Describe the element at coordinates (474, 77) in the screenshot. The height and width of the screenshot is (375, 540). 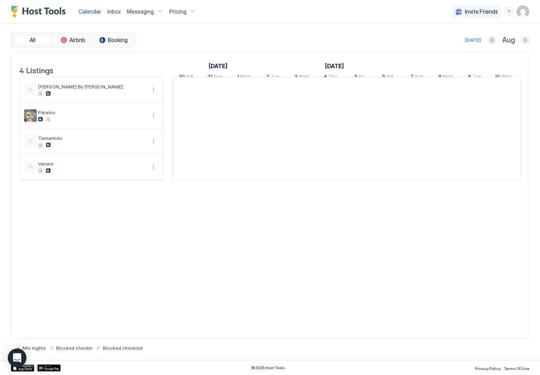
I see `a: September 9, 2025` at that location.